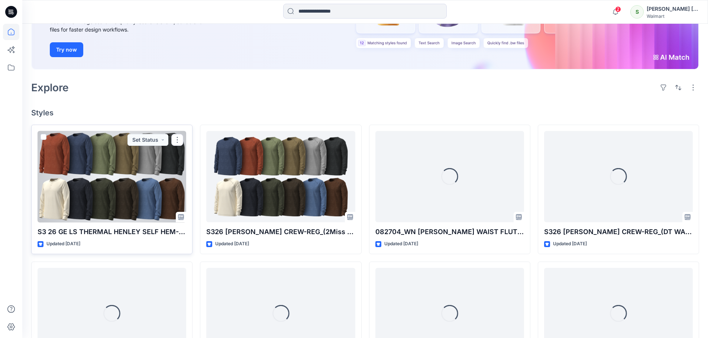 The height and width of the screenshot is (338, 708). What do you see at coordinates (66, 50) in the screenshot?
I see `a: Try now` at bounding box center [66, 50].